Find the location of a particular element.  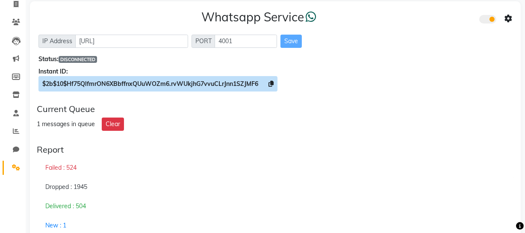

span: DISCONNECTED is located at coordinates (78, 59).